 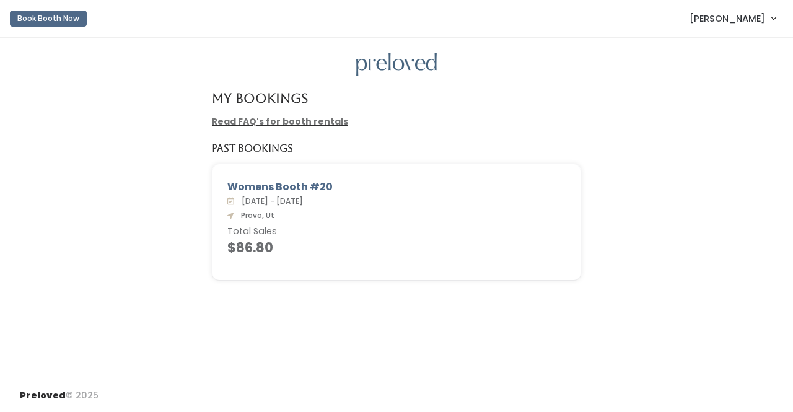 What do you see at coordinates (59, 390) in the screenshot?
I see `div: © 2025` at bounding box center [59, 390].